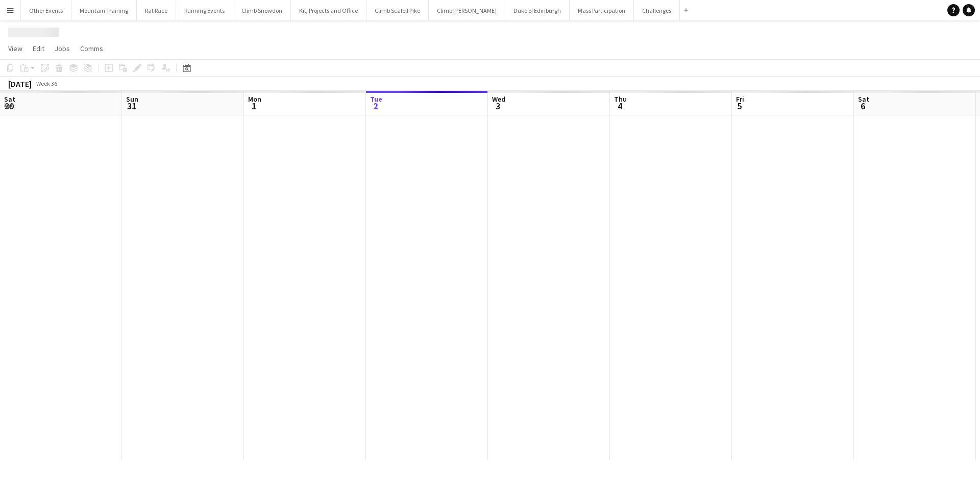  I want to click on span: Edit, so click(38, 48).